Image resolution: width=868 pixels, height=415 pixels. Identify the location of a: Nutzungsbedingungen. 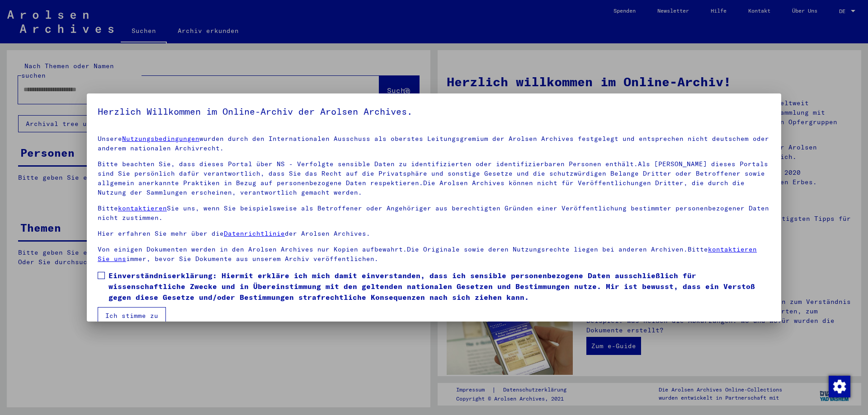
(160, 139).